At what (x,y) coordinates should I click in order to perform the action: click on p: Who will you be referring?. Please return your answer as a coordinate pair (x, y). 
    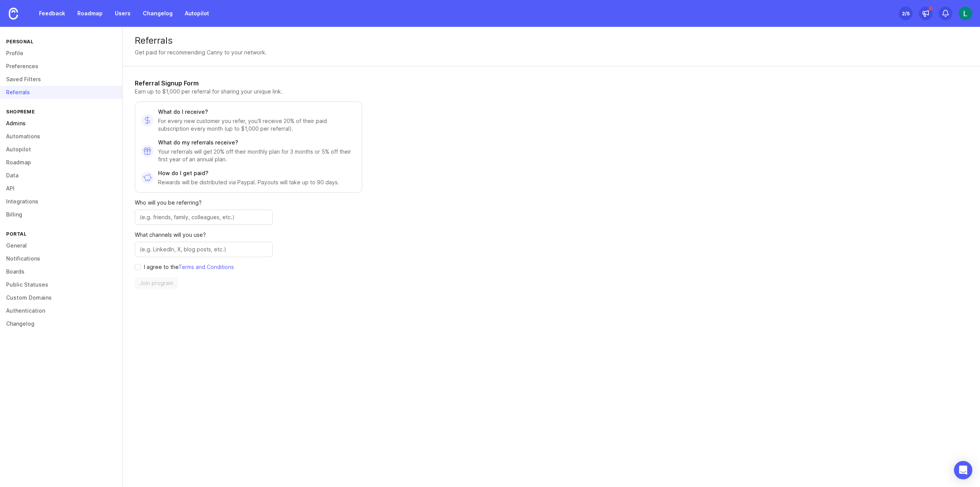
    Looking at the image, I should click on (204, 202).